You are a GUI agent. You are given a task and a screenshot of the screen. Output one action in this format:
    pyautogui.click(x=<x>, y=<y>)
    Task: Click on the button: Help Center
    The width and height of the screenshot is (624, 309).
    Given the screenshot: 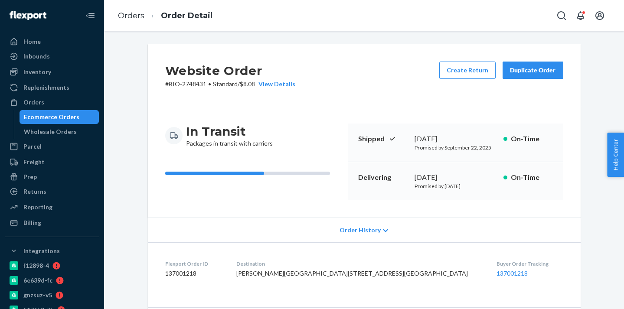 What is the action you would take?
    pyautogui.click(x=615, y=155)
    